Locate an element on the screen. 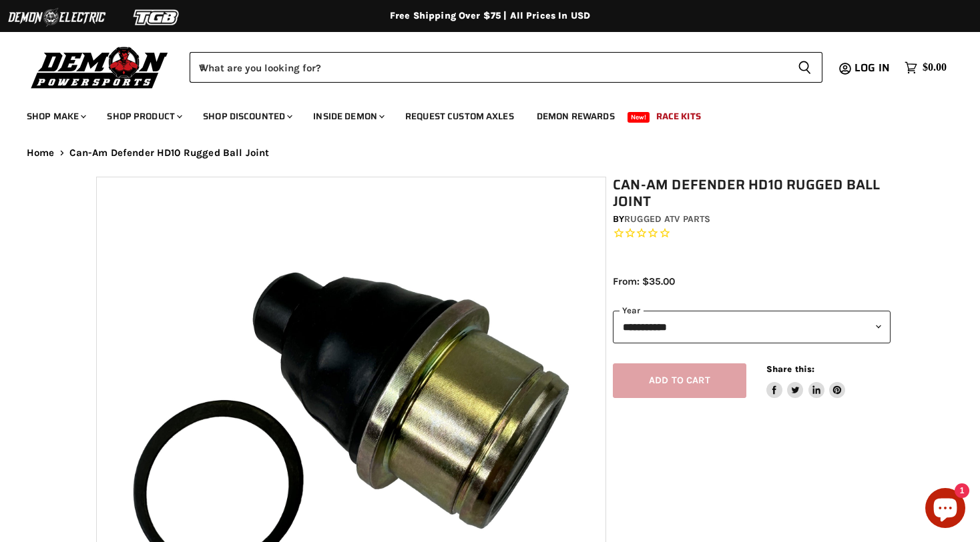 The height and width of the screenshot is (542, 980). span: New! is located at coordinates (639, 117).